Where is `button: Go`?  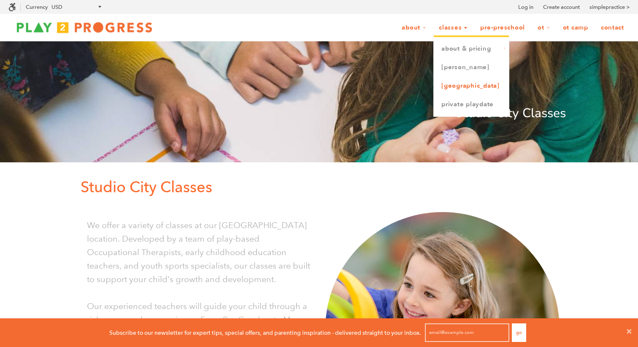
button: Go is located at coordinates (519, 333).